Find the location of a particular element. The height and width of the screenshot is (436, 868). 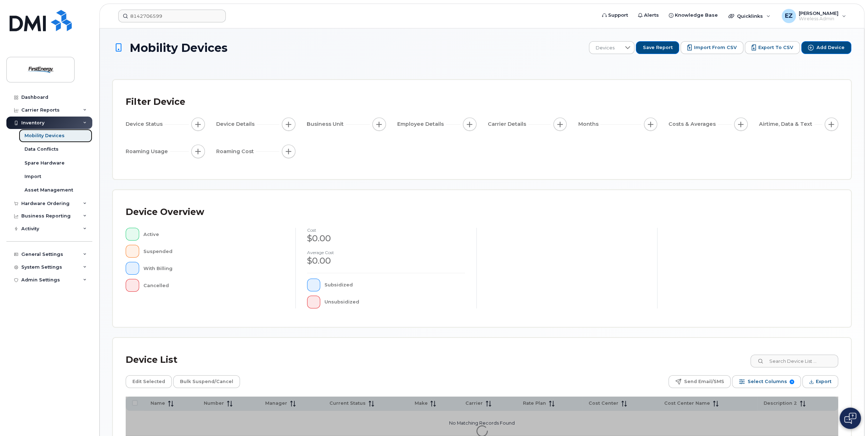

button: Add Device is located at coordinates (826, 48).